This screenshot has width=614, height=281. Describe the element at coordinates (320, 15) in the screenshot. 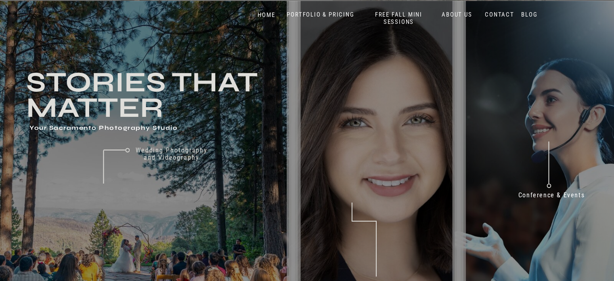

I see `nav: PORTFOLIO & PRICING` at that location.